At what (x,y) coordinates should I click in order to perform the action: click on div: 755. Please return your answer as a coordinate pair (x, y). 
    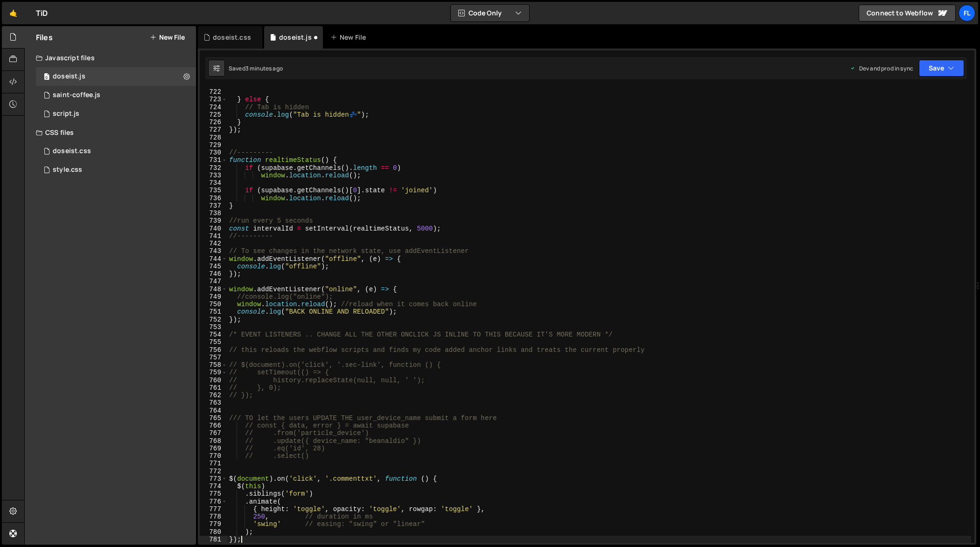
    Looking at the image, I should click on (213, 342).